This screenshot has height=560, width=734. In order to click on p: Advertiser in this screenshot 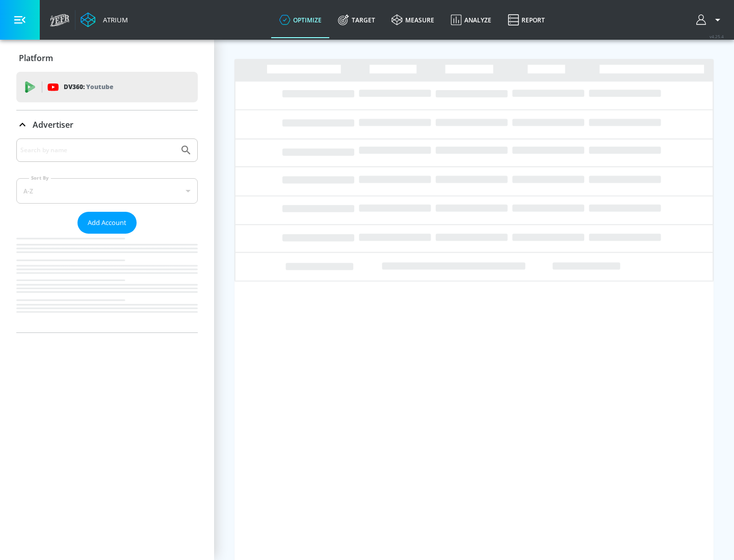, I will do `click(53, 125)`.